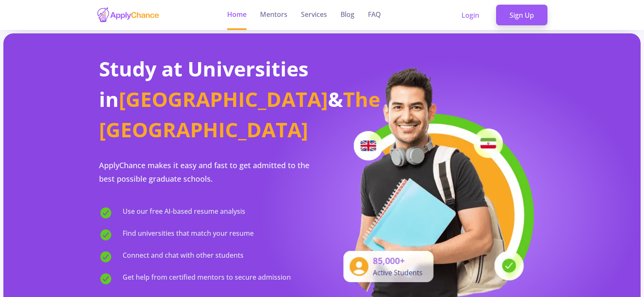 The height and width of the screenshot is (297, 644). What do you see at coordinates (204, 84) in the screenshot?
I see `span: Study at Universities in` at bounding box center [204, 84].